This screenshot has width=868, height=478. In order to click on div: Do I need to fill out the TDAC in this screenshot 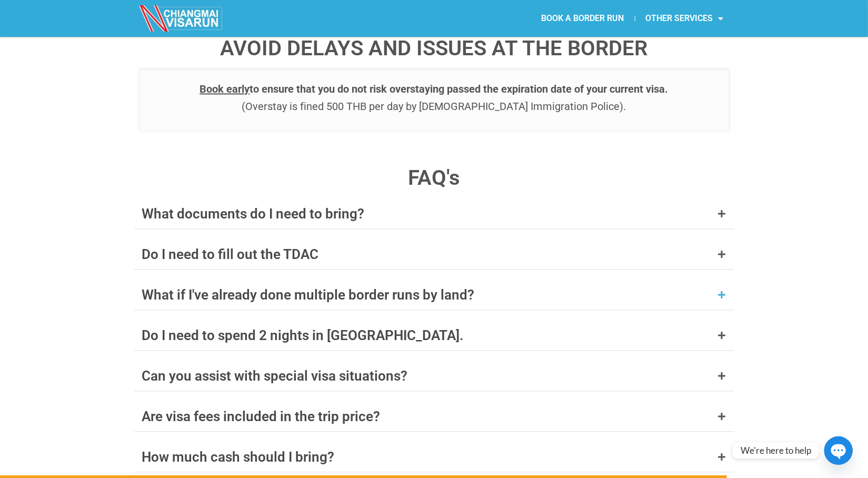, I will do `click(230, 254)`.